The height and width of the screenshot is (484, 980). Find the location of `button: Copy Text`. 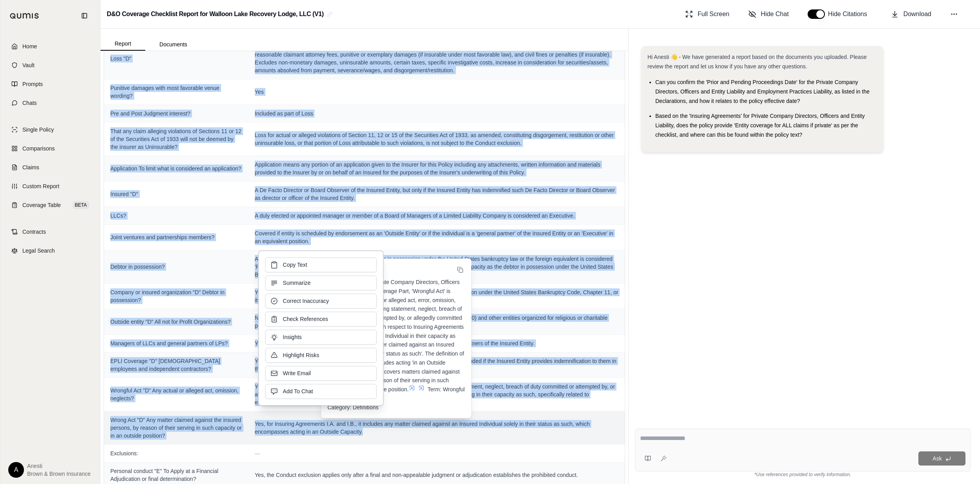

button: Copy Text is located at coordinates (321, 265).